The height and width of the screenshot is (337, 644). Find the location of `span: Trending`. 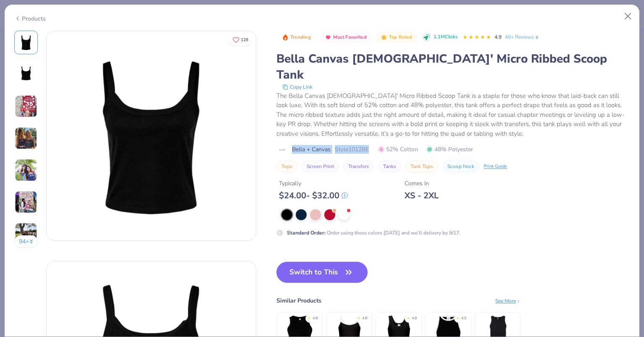

span: Trending is located at coordinates (301, 37).